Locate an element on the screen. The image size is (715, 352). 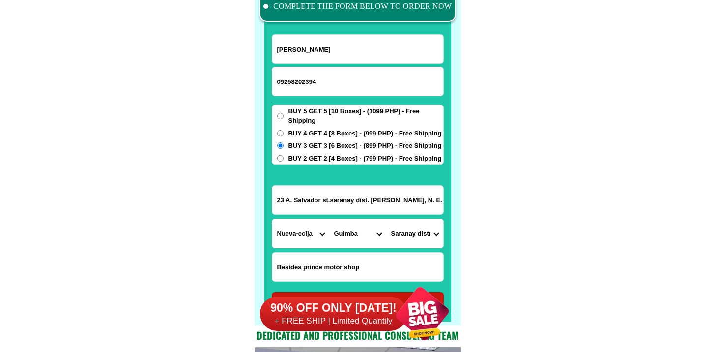
select: Select province is located at coordinates (301, 234).